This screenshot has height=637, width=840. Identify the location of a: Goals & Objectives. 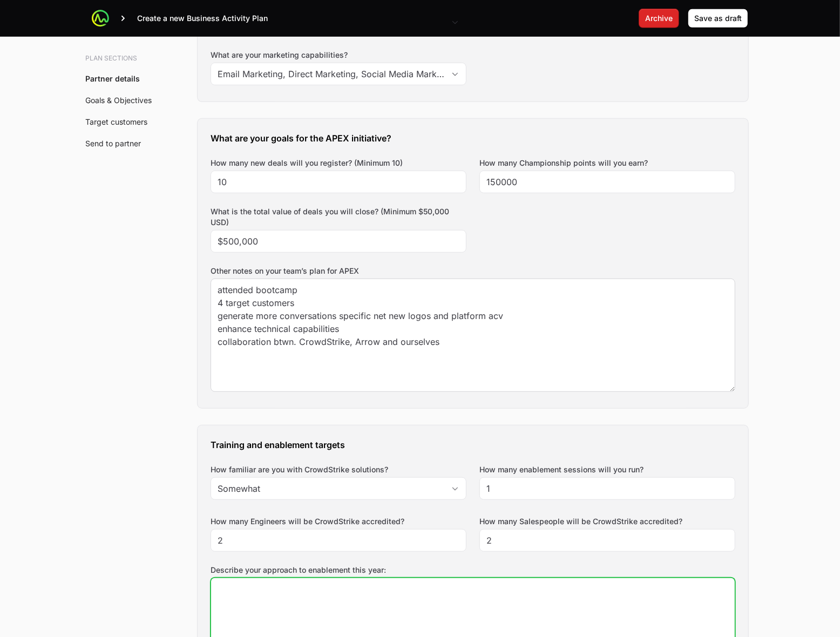
(118, 100).